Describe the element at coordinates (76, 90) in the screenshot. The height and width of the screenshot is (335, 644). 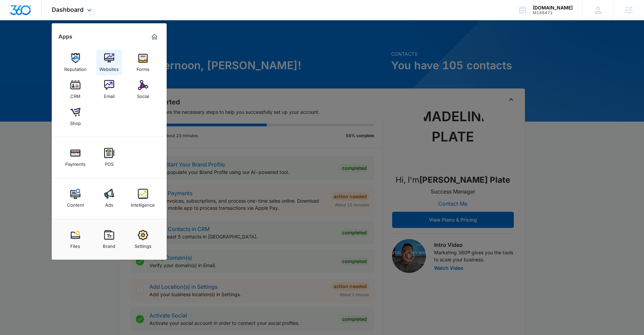
I see `a: CRM` at that location.